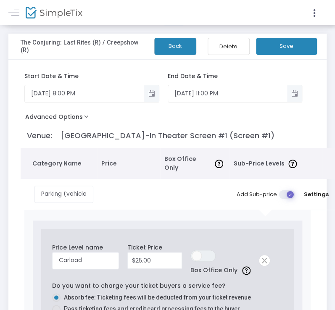 The height and width of the screenshot is (310, 335). I want to click on span: Sub-Price Levels, so click(259, 163).